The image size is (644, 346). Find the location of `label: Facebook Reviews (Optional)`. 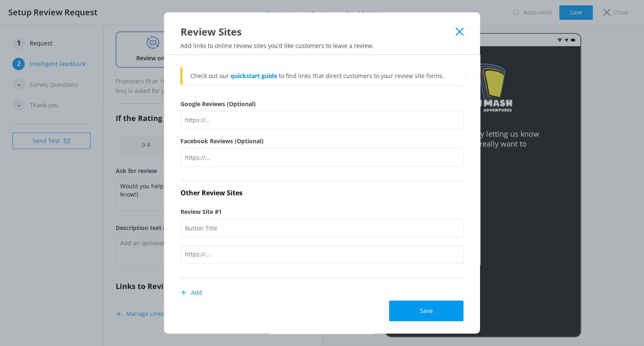

label: Facebook Reviews (Optional) is located at coordinates (322, 141).